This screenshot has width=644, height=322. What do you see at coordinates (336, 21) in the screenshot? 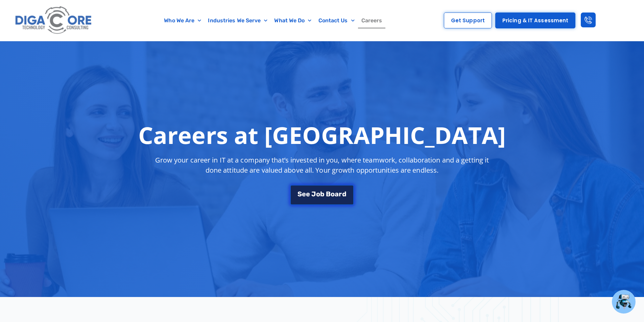
I see `a: Contact Us` at bounding box center [336, 21].